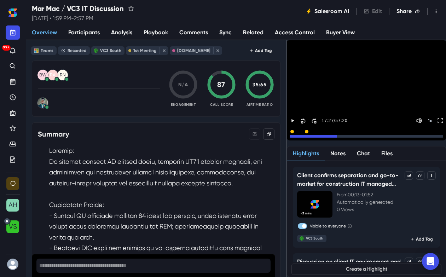 This screenshot has width=446, height=277. What do you see at coordinates (13, 33) in the screenshot?
I see `button: New meeting` at bounding box center [13, 33].